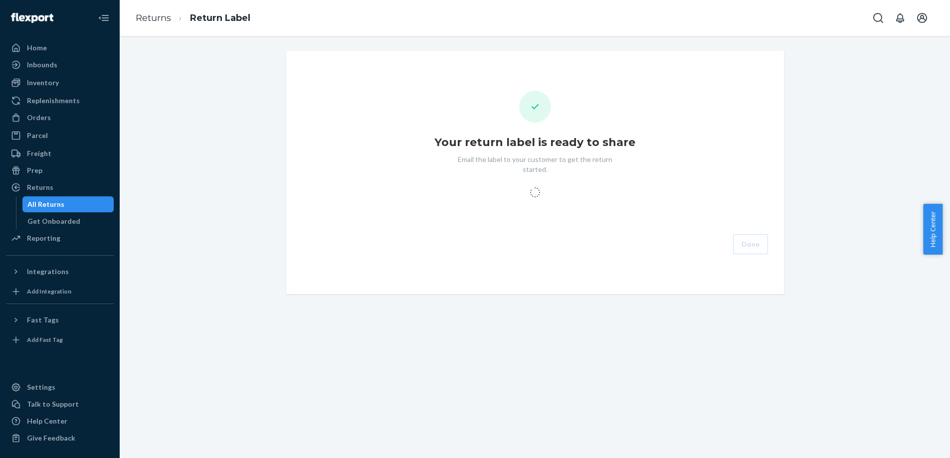  I want to click on div: Inbounds, so click(42, 65).